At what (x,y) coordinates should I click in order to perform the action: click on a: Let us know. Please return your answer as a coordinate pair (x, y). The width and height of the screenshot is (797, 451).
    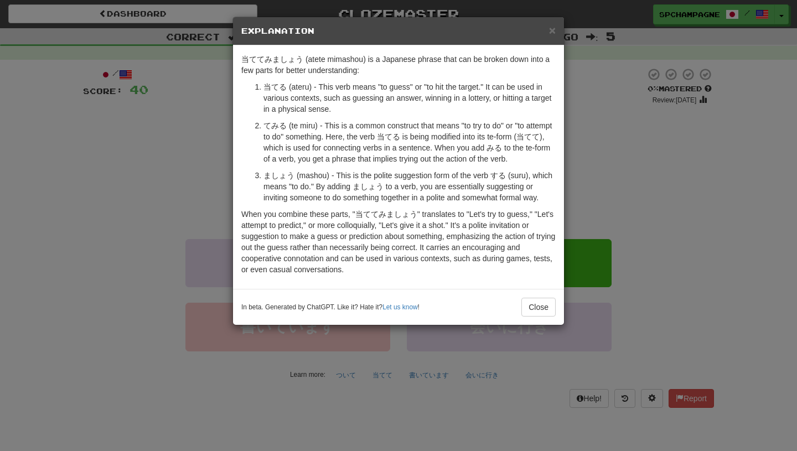
    Looking at the image, I should click on (400, 307).